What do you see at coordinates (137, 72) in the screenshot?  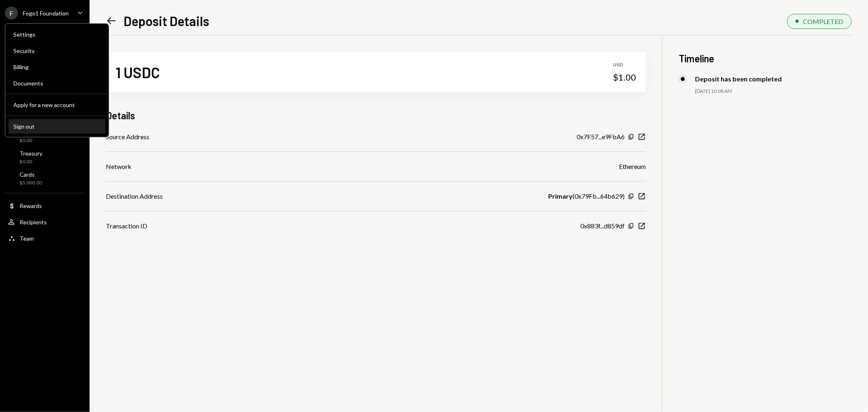 I see `div: 1 USDC` at bounding box center [137, 72].